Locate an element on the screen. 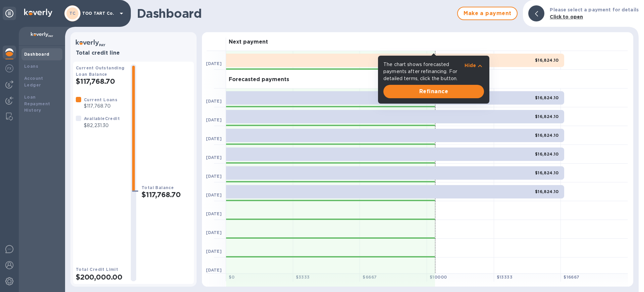  p: Hide is located at coordinates (470, 65).